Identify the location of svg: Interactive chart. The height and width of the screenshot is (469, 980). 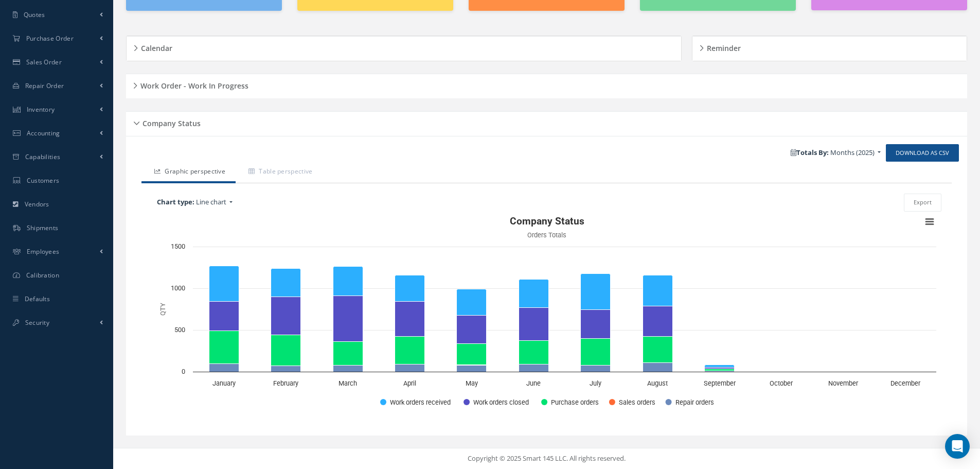
(546, 315).